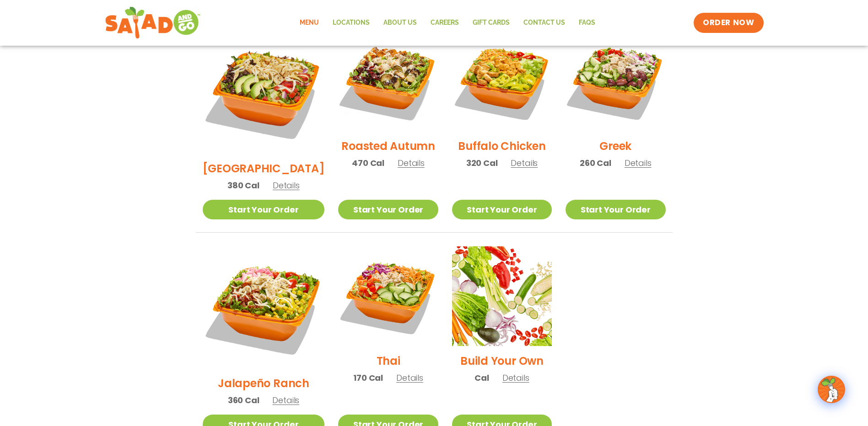 This screenshot has height=426, width=868. Describe the element at coordinates (544, 23) in the screenshot. I see `a: Contact Us` at that location.